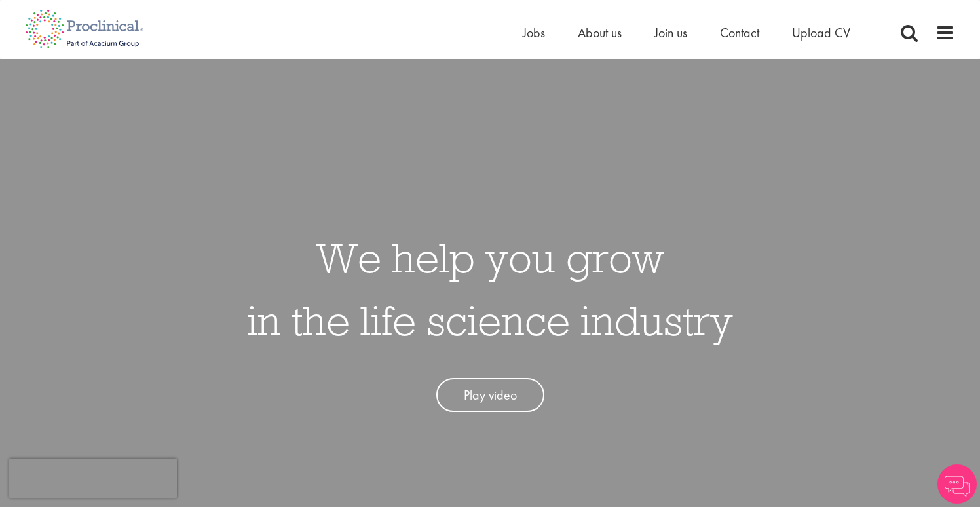  Describe the element at coordinates (534, 33) in the screenshot. I see `span: Jobs` at that location.